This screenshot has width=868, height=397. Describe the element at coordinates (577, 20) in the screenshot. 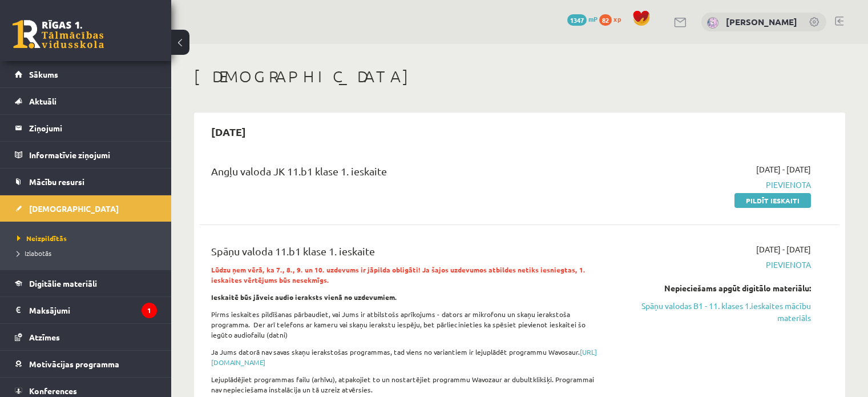

I see `span: 1347` at that location.